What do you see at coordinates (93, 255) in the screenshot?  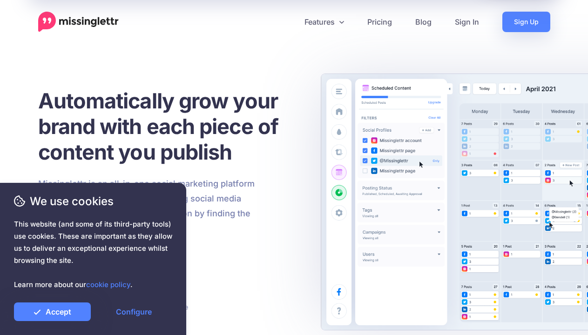 I see `span: This website (and some of its third-party tools) use cookies. These are important as they allow u...` at bounding box center [93, 255].